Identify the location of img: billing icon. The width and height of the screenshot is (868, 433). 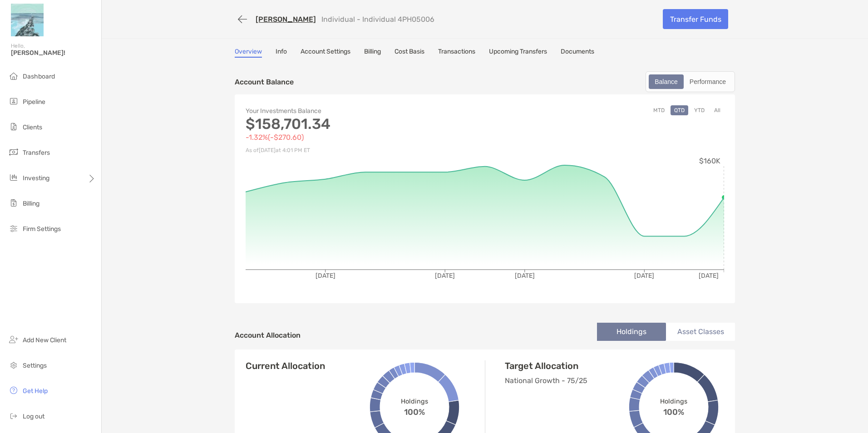
(13, 203).